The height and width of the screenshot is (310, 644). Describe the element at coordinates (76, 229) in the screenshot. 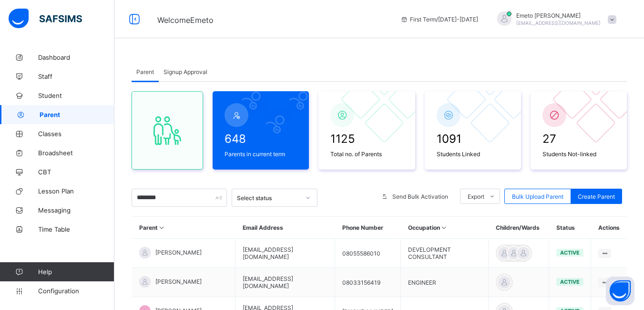

I see `span: Time Table` at that location.